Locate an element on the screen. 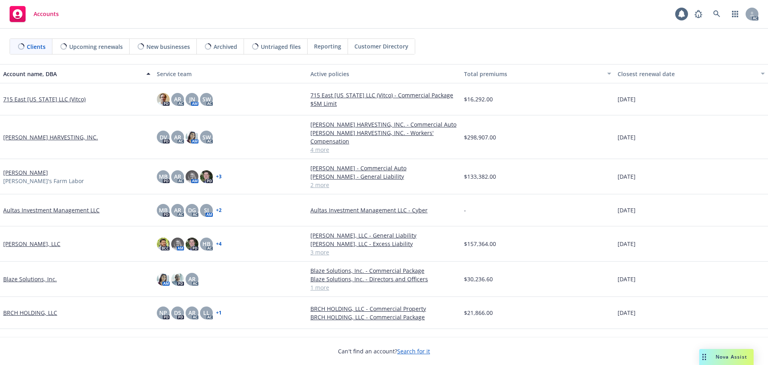  div: Service team is located at coordinates (231, 74).